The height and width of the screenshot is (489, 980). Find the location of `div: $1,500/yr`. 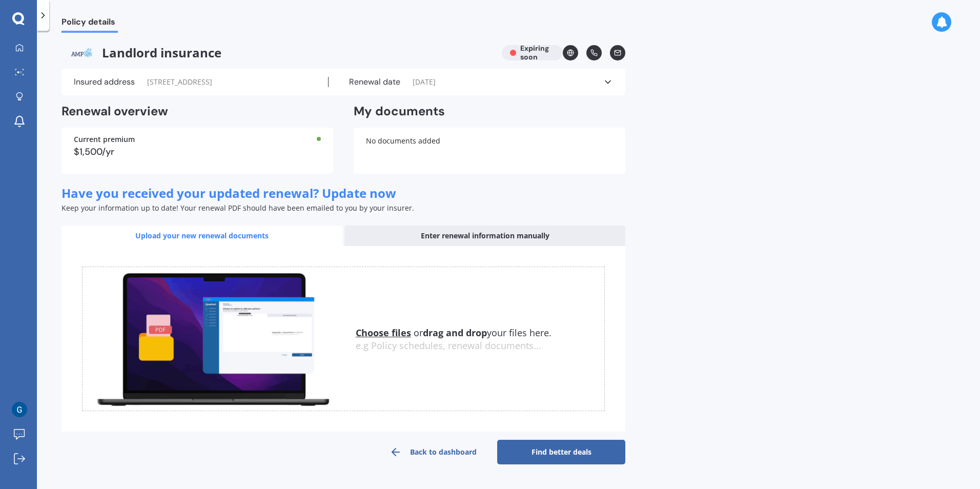

div: $1,500/yr is located at coordinates (198, 152).